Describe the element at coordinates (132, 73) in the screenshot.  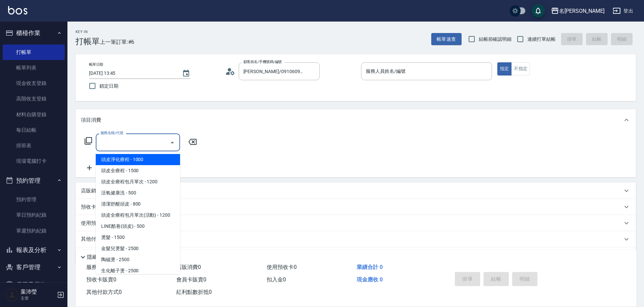
I see `input: YYYY/MM/DD hh:mm` at that location.